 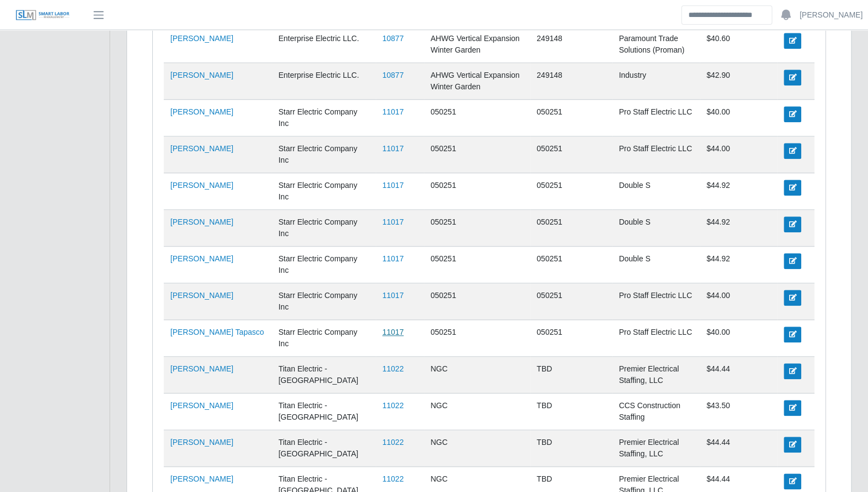 I want to click on input: Search, so click(x=726, y=15).